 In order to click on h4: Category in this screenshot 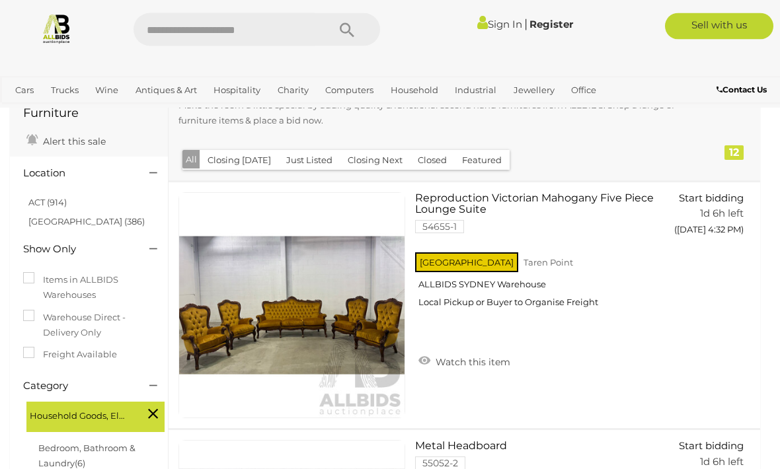, I will do `click(76, 387)`.